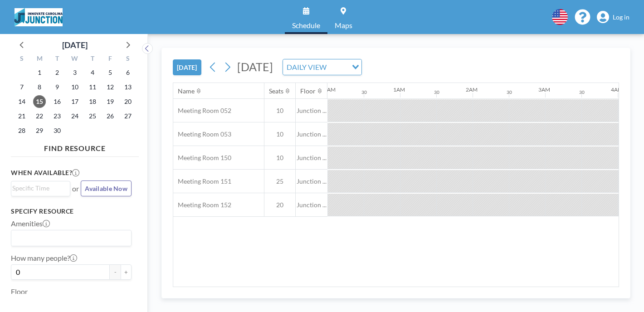 The height and width of the screenshot is (312, 644). Describe the element at coordinates (39, 116) in the screenshot. I see `span: Monday, September 22, 2025` at that location.